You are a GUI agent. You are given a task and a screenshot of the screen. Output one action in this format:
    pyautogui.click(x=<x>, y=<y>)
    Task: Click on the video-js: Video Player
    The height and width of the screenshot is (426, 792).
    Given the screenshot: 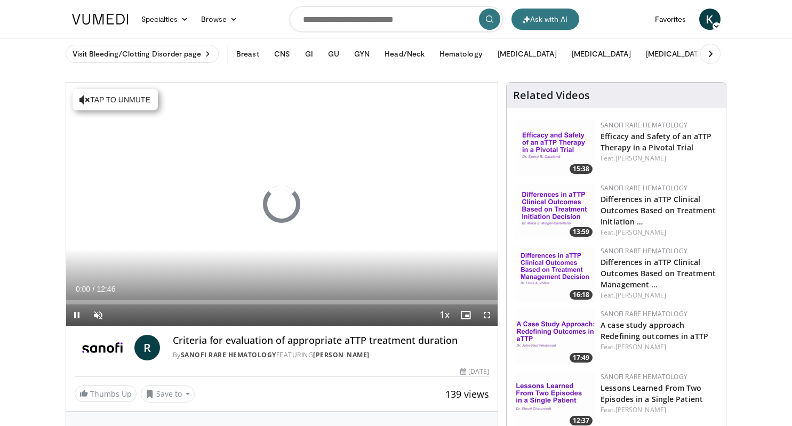 What is the action you would take?
    pyautogui.click(x=282, y=204)
    